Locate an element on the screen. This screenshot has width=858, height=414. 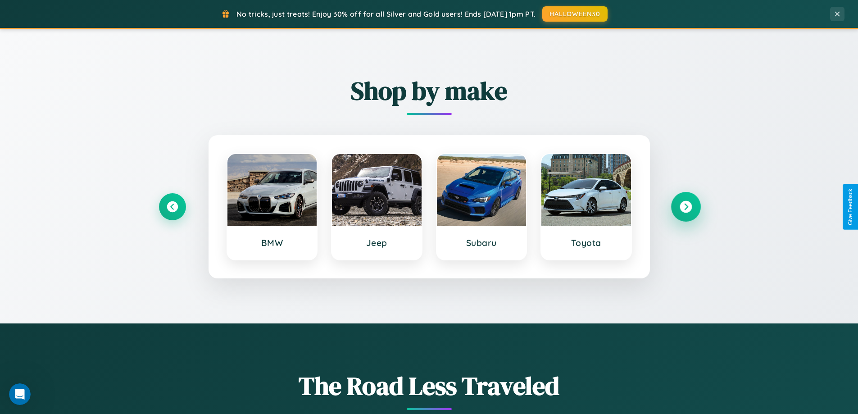
h3: Toyota is located at coordinates (586, 243).